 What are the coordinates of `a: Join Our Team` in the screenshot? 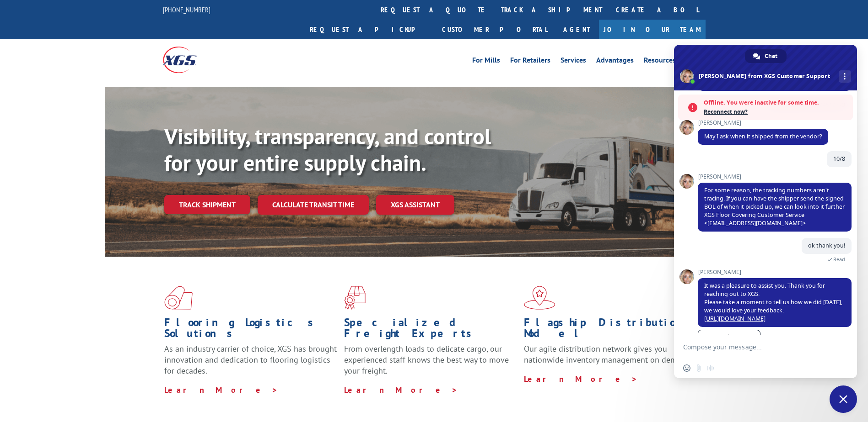 It's located at (651, 29).